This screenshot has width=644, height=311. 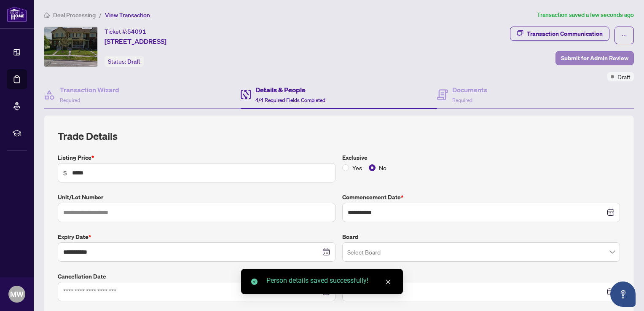 I want to click on label: Exclusive, so click(x=481, y=158).